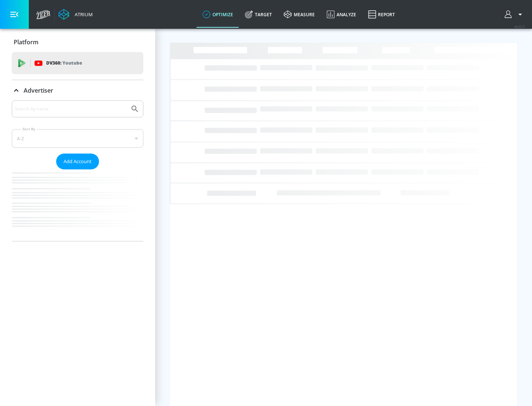 This screenshot has height=406, width=532. What do you see at coordinates (381, 14) in the screenshot?
I see `a: Report` at bounding box center [381, 14].